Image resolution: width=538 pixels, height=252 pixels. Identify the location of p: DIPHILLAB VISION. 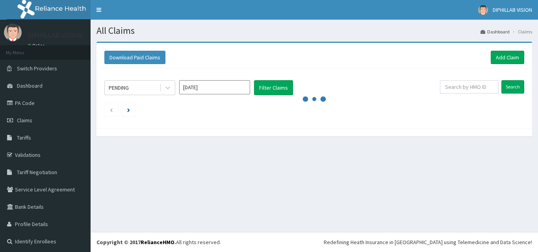
(55, 35).